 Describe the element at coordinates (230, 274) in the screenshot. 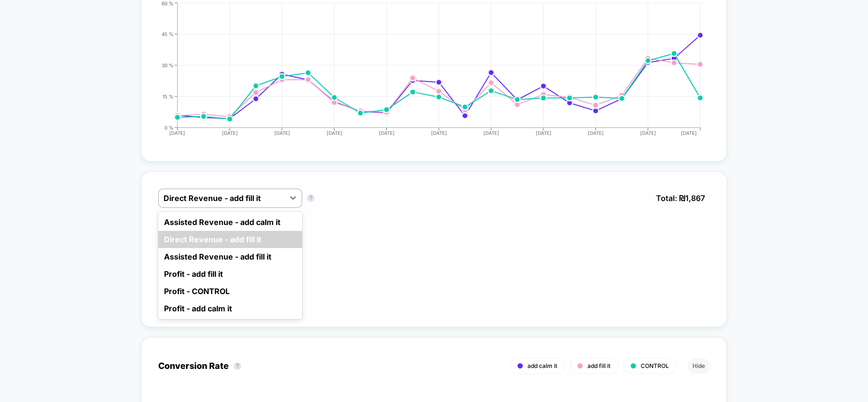

I see `div: Profit - add fill it` at that location.